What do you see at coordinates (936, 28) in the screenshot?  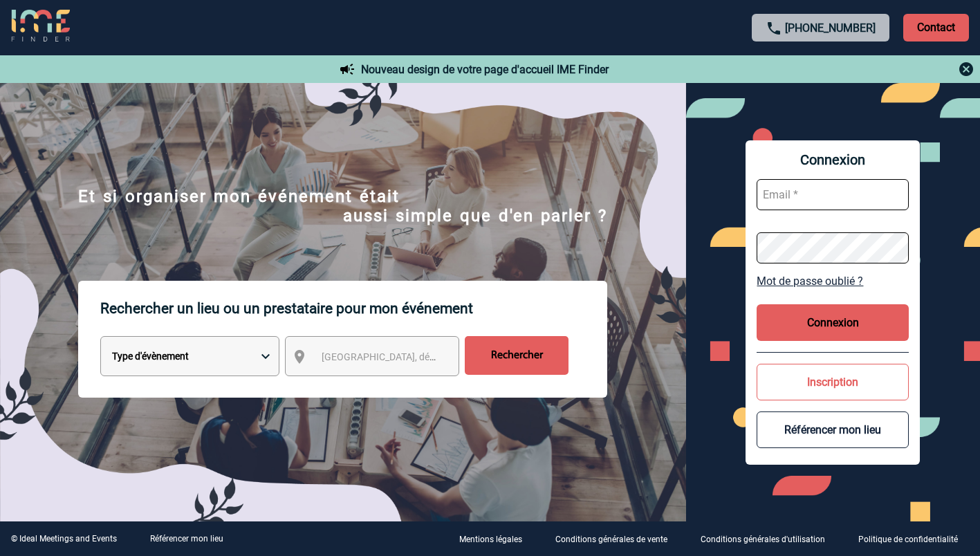 I see `p: Contact` at bounding box center [936, 28].